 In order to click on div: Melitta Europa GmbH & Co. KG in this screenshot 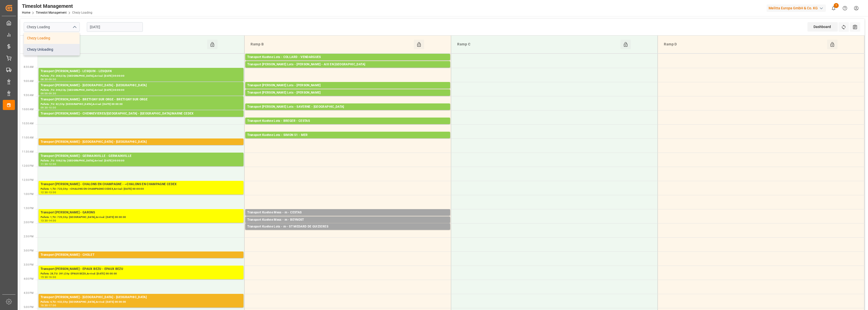, I will do `click(796, 8)`.